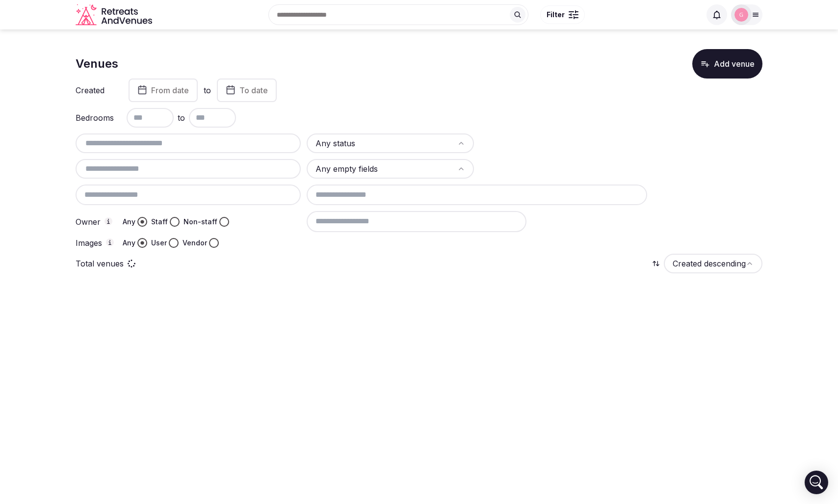 This screenshot has height=504, width=838. I want to click on button: Images, so click(110, 242).